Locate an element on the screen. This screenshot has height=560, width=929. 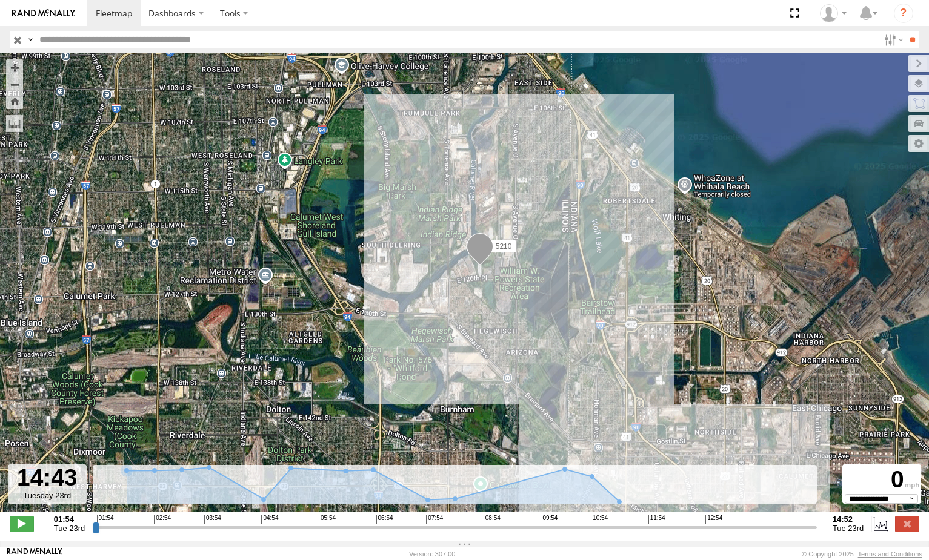
span: 10:54 is located at coordinates (599, 520).